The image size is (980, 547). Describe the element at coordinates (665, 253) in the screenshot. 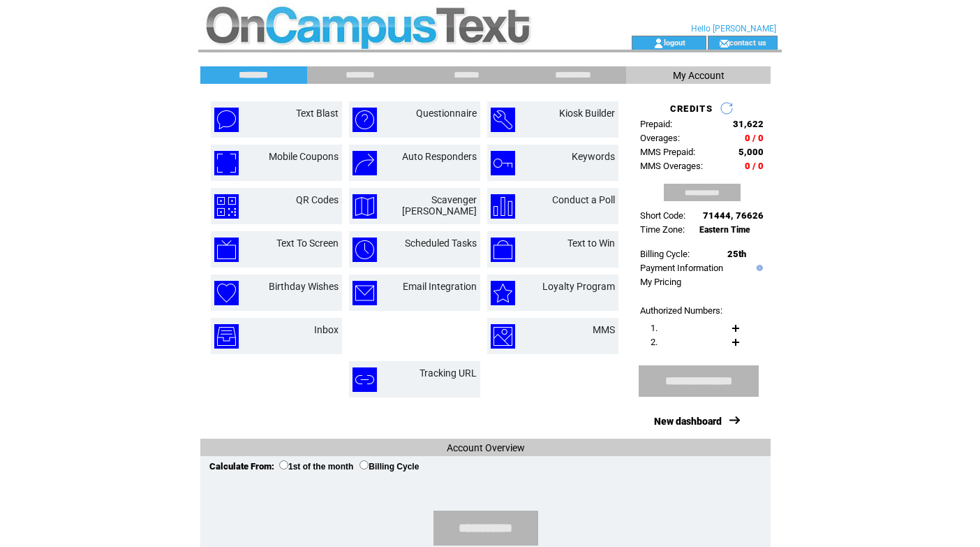

I see `span: Billing Cycle:` at that location.